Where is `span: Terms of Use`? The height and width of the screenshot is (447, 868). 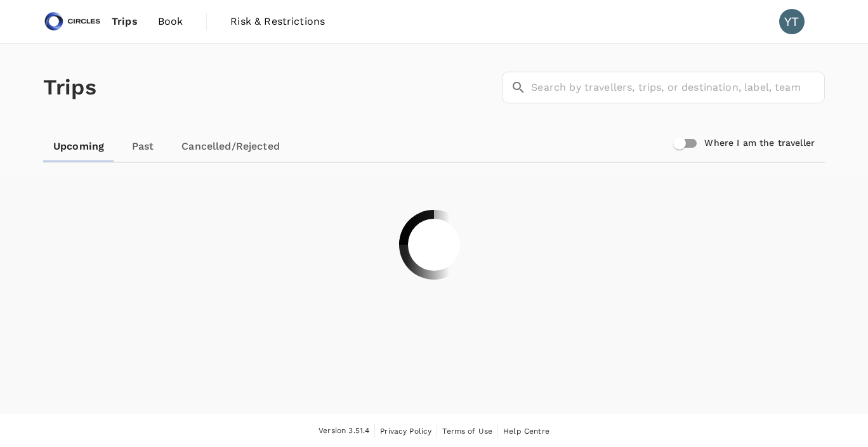 span: Terms of Use is located at coordinates (467, 431).